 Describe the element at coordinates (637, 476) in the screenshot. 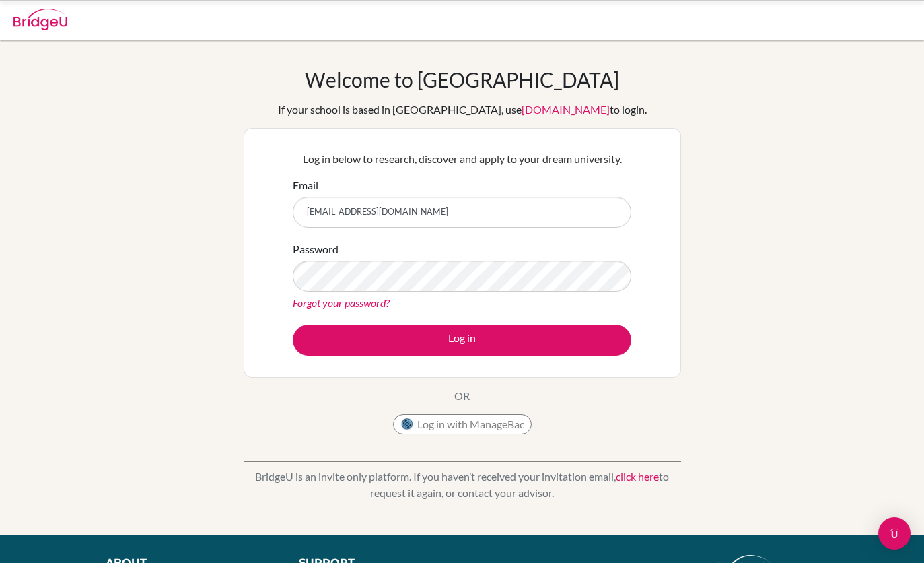

I see `a: click here` at that location.